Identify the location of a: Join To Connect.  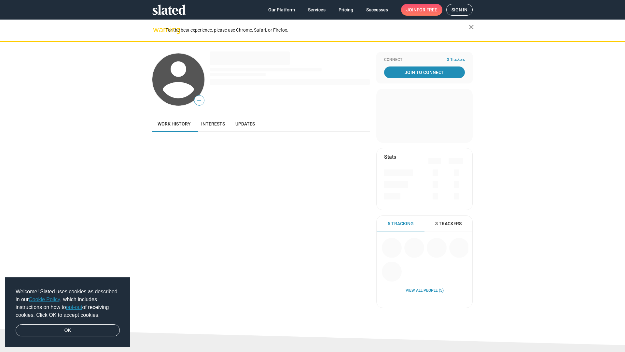
(425, 72).